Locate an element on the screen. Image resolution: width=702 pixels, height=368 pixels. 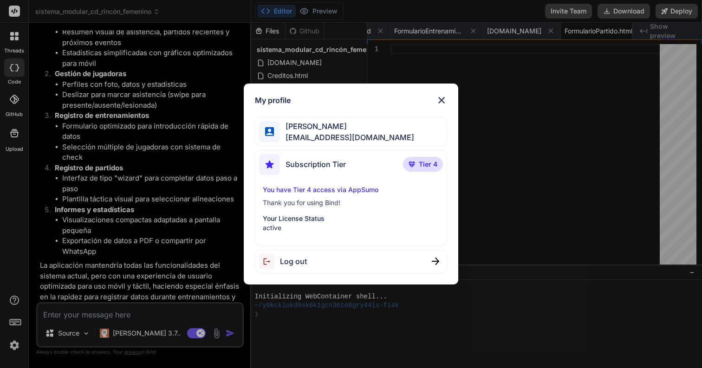
img: subscription is located at coordinates (269, 164).